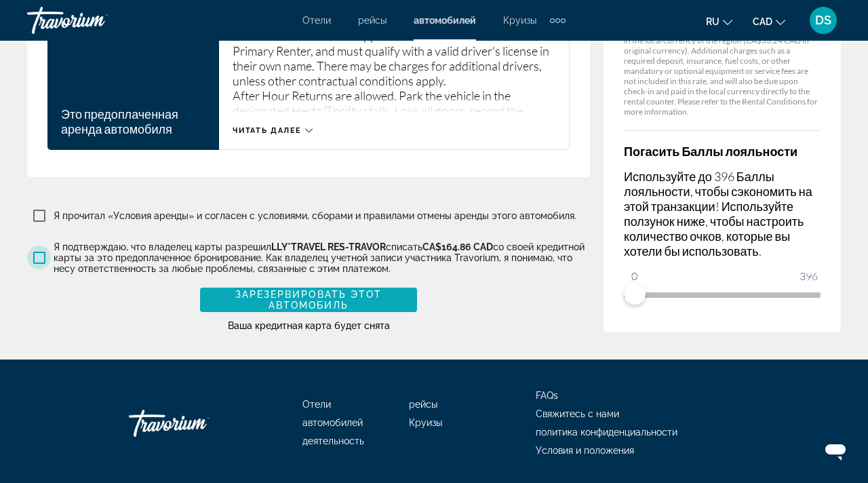 The image size is (868, 483). Describe the element at coordinates (763, 22) in the screenshot. I see `span: CAD` at that location.